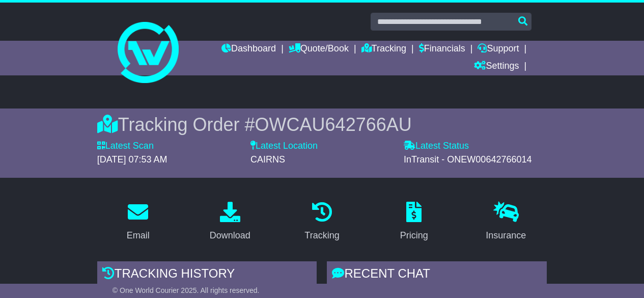 The width and height of the screenshot is (644, 298). I want to click on div: Email, so click(138, 235).